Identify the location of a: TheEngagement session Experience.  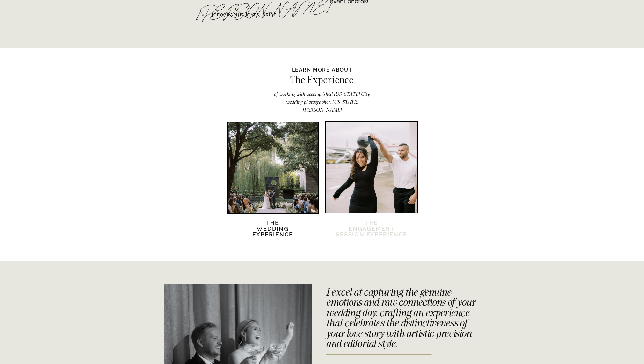
(372, 233).